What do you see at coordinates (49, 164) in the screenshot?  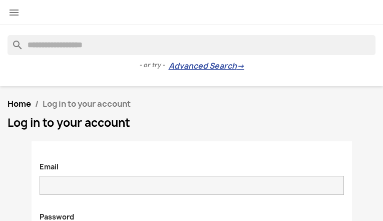 I see `label: Email` at bounding box center [49, 164].